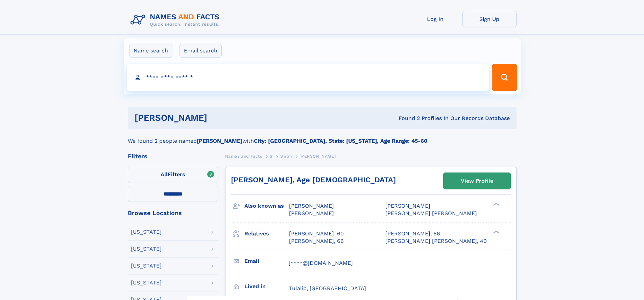 The image size is (644, 300). I want to click on label: Email search, so click(201, 51).